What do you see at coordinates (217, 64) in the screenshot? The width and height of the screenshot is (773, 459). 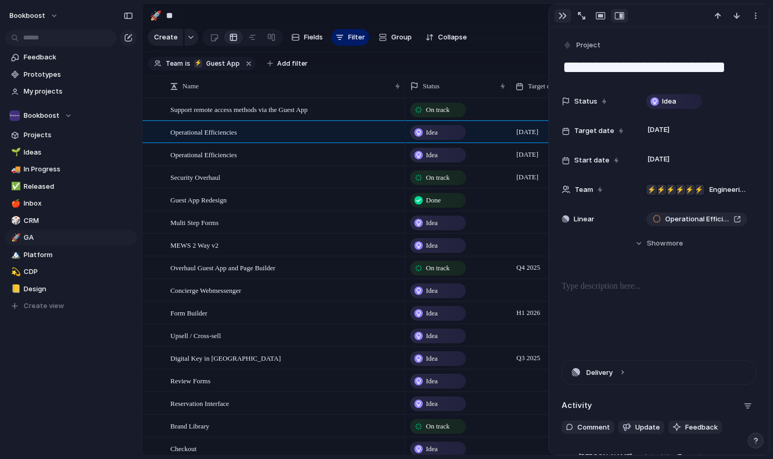 I see `button: ⚡Guest App` at bounding box center [217, 64].